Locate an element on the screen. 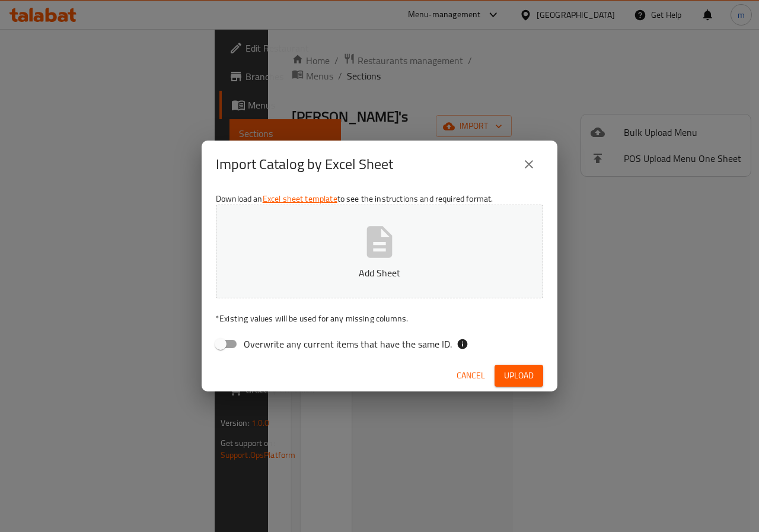 The image size is (759, 532). button: Cancel is located at coordinates (471, 375).